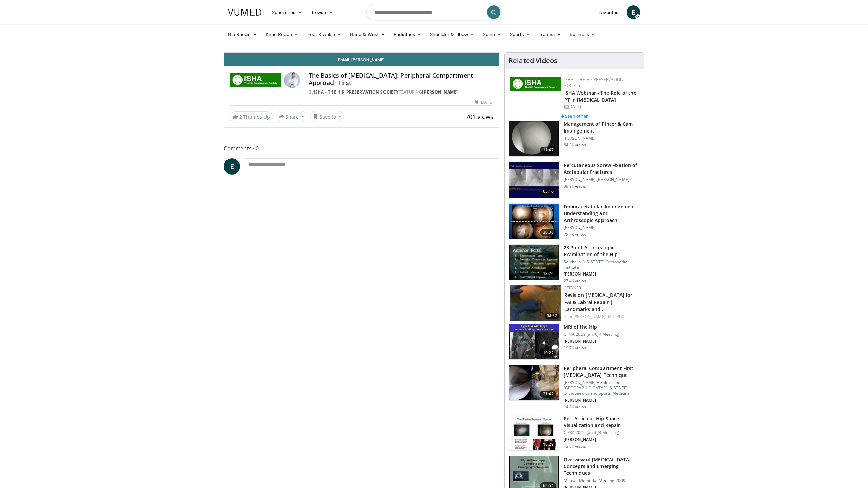  Describe the element at coordinates (367, 34) in the screenshot. I see `a: Hand & Wrist` at that location.